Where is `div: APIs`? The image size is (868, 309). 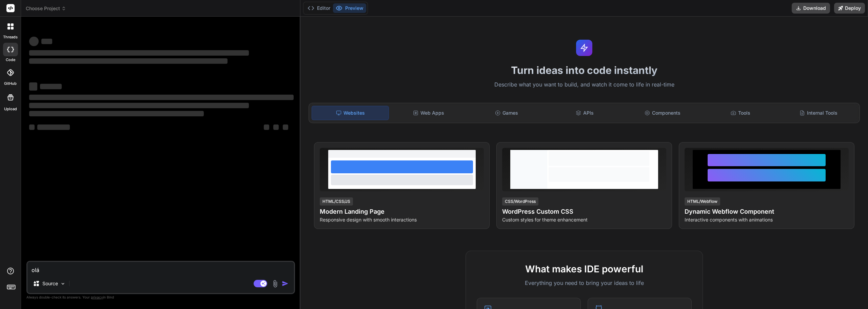
div: APIs is located at coordinates (585, 113).